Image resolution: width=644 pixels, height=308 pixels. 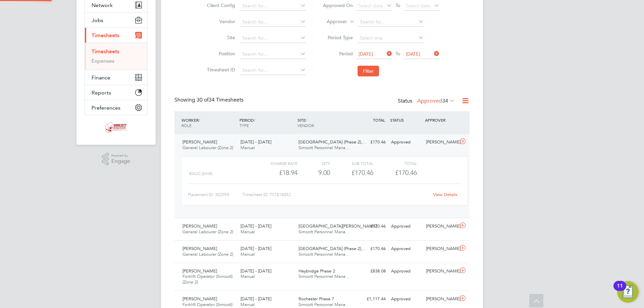 What do you see at coordinates (441, 120) in the screenshot?
I see `div: APPROVER` at bounding box center [441, 120].